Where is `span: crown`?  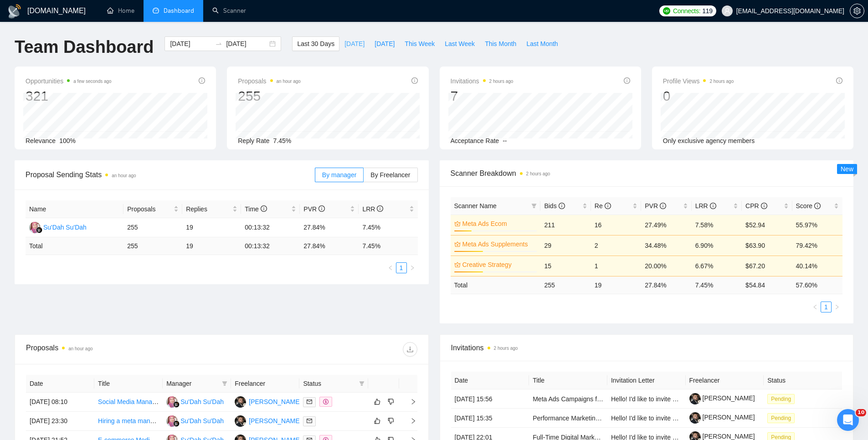
span: crown is located at coordinates (458, 265).